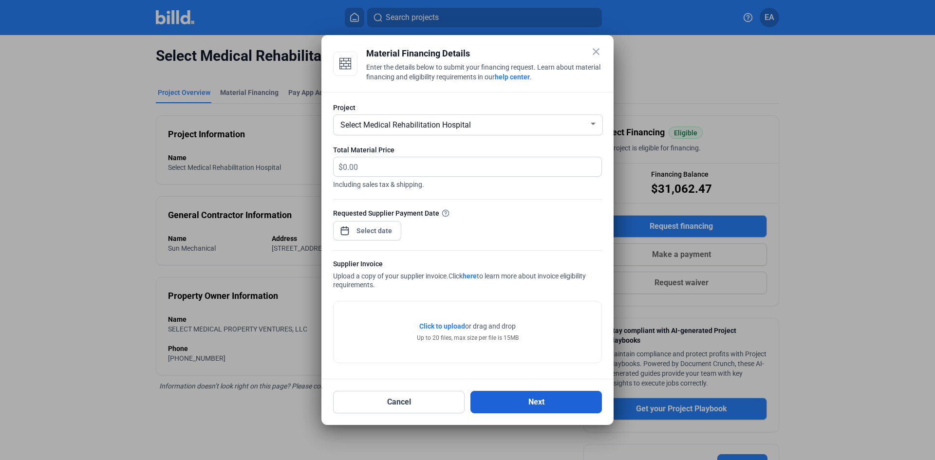  I want to click on div: Enter the details below to submit your financing request. Learn about material financing and elig..., so click(484, 73).